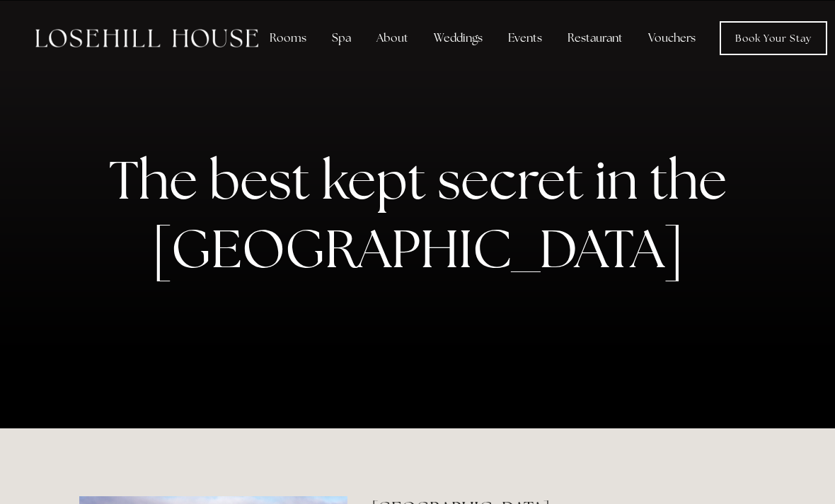  Describe the element at coordinates (457, 38) in the screenshot. I see `div: Weddings` at that location.